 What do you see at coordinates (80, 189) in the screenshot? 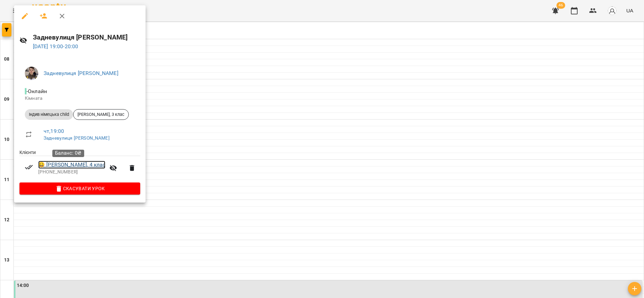
I see `button: Скасувати Урок` at bounding box center [80, 189].